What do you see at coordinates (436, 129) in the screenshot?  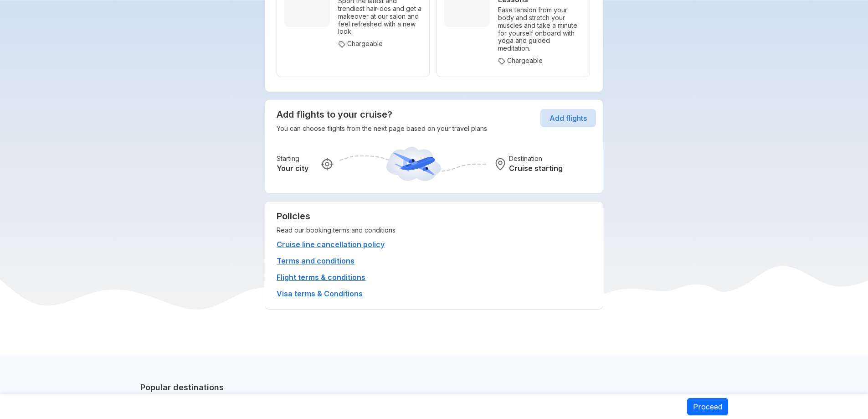 I see `p: You can choose flights from the next page based on your travel plans` at bounding box center [436, 129].